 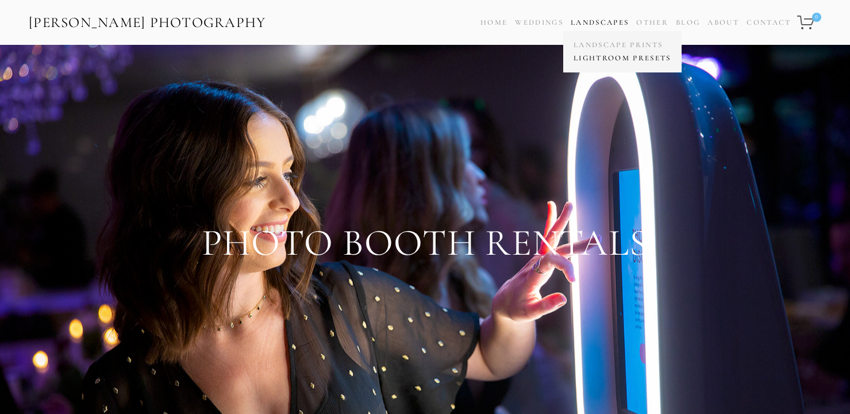 I want to click on a: Weddings, so click(x=539, y=22).